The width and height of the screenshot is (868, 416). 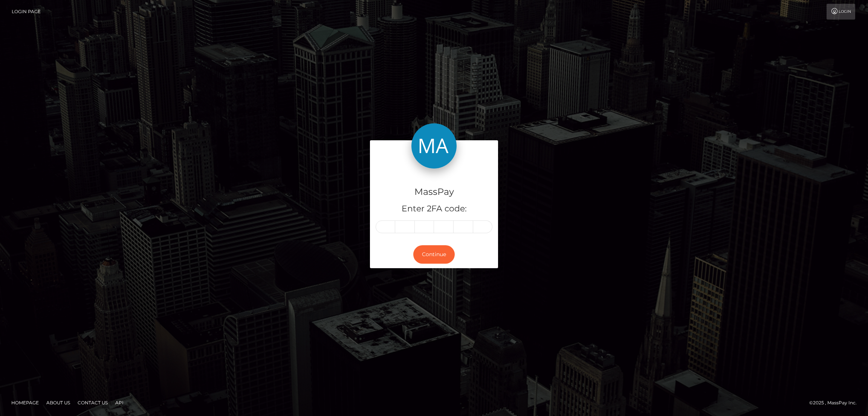 What do you see at coordinates (434, 209) in the screenshot?
I see `h5: Enter 2FA code:` at bounding box center [434, 209].